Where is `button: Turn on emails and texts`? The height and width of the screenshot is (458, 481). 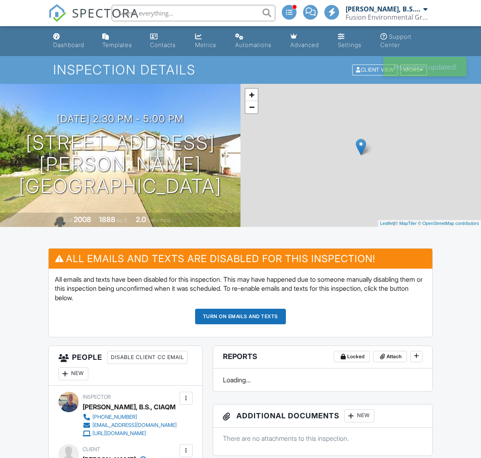 button: Turn on emails and texts is located at coordinates (241, 317).